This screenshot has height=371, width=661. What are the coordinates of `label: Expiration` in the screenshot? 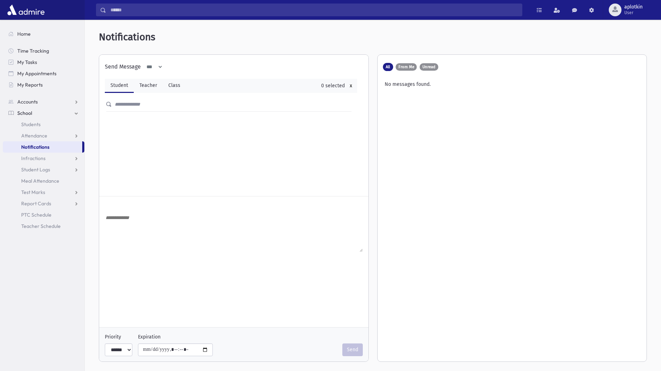 It's located at (149, 337).